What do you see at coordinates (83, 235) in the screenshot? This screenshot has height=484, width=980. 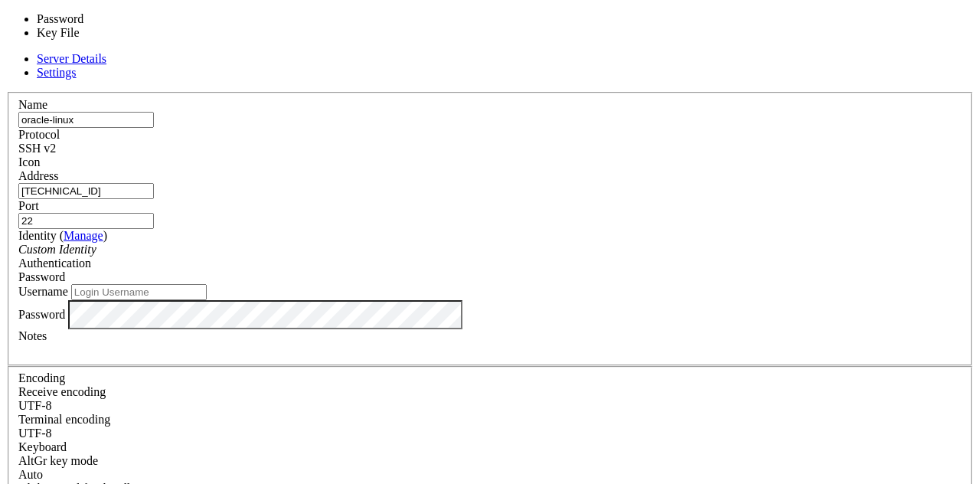 I see `a: Manage` at bounding box center [83, 235].